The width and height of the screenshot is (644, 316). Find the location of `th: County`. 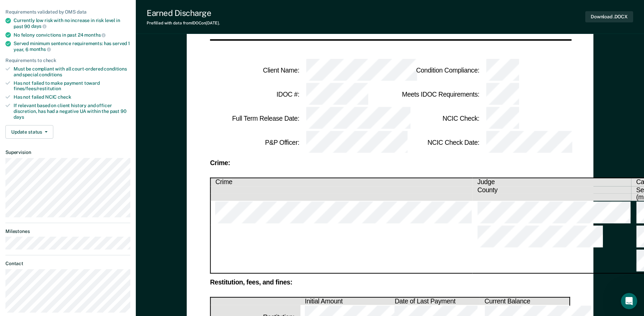

th: County is located at coordinates (552, 190).